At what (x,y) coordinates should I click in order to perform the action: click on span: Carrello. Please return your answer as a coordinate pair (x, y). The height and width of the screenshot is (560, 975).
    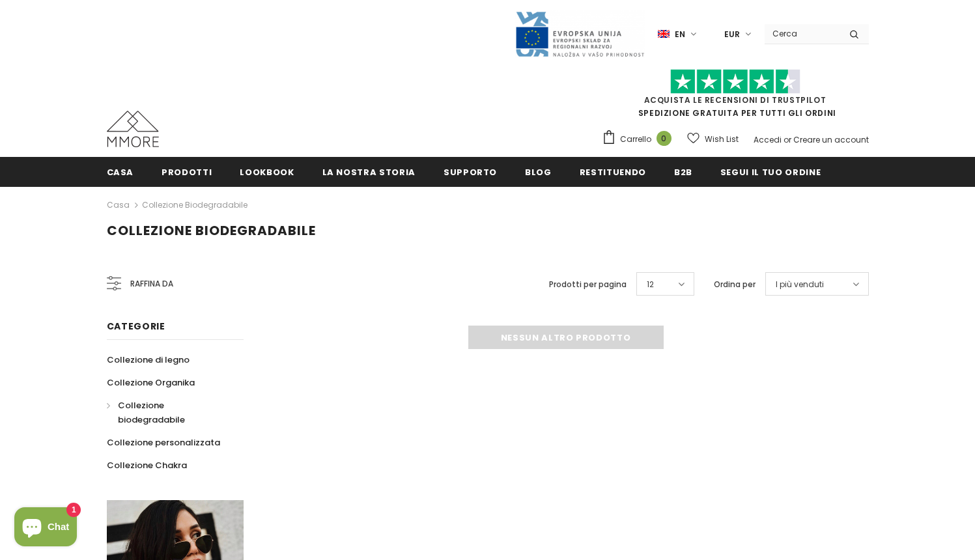
    Looking at the image, I should click on (636, 140).